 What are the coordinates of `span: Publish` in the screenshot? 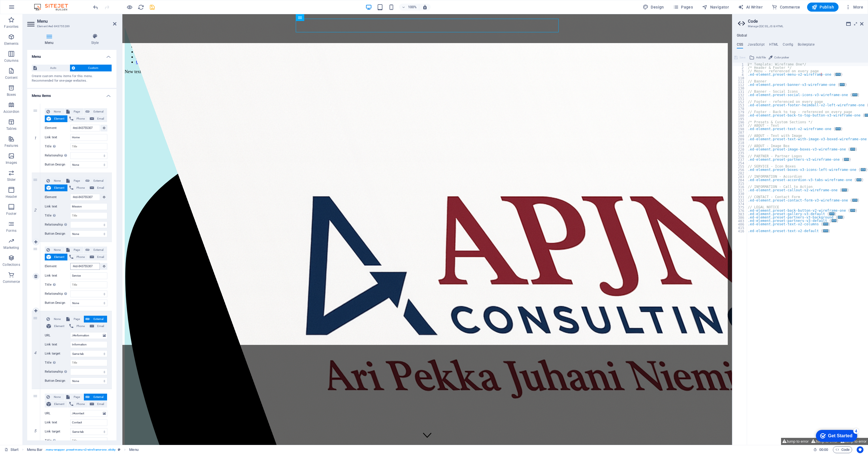 It's located at (822, 7).